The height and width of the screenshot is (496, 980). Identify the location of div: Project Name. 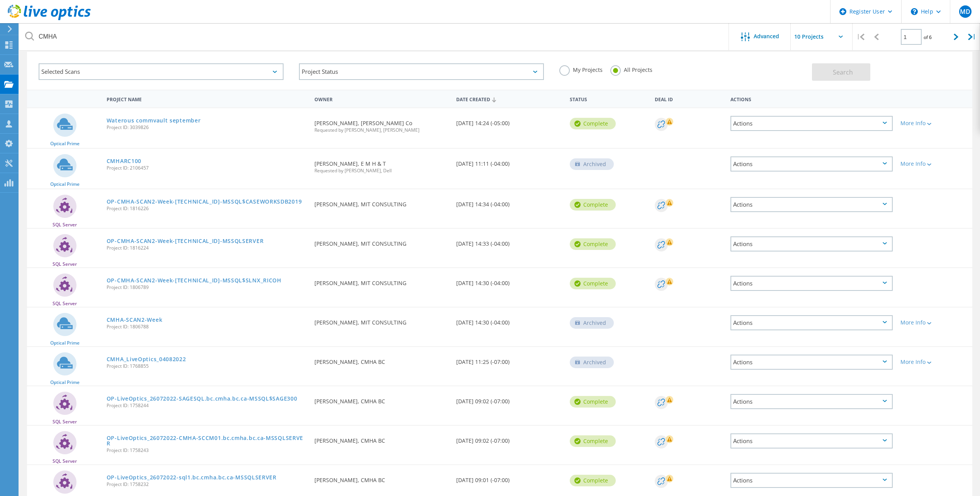
(206, 99).